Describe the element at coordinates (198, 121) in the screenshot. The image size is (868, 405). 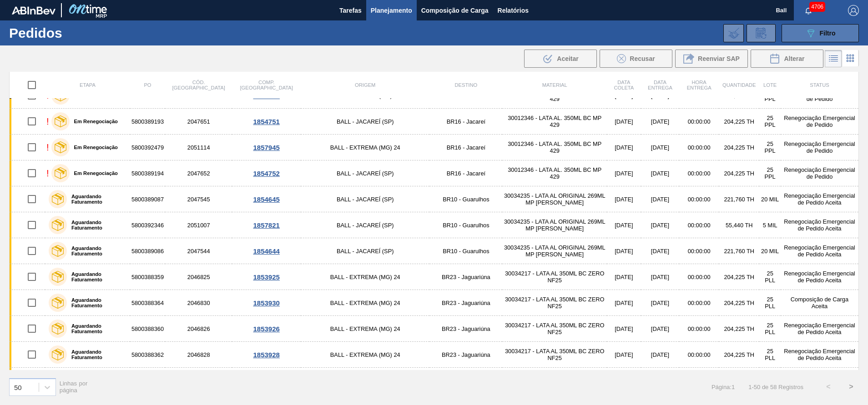
I see `td: 2047651` at that location.